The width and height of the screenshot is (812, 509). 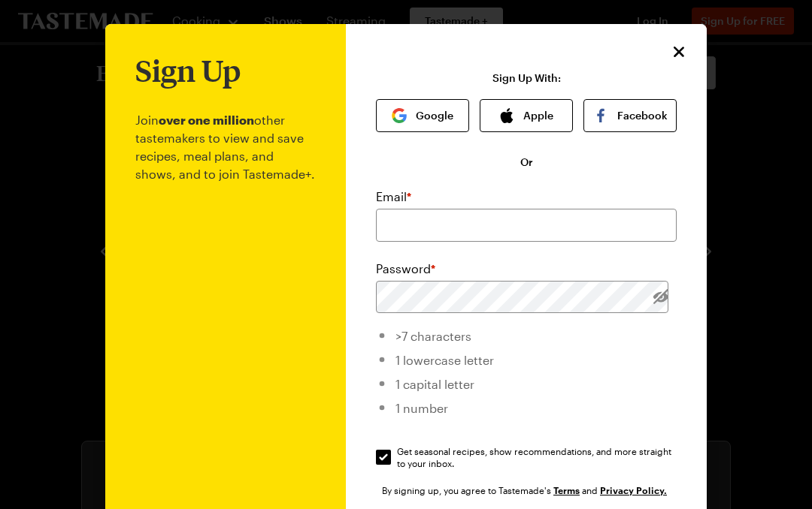 I want to click on b: over one million, so click(x=206, y=120).